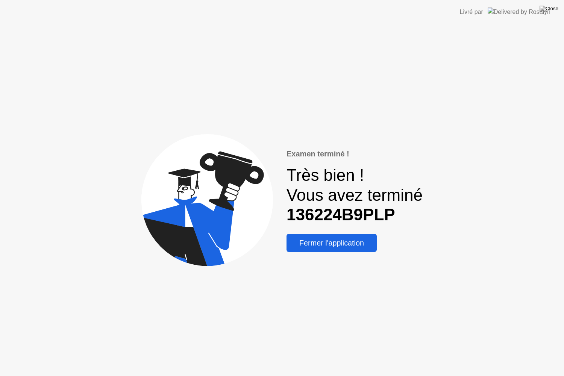  Describe the element at coordinates (549, 9) in the screenshot. I see `img: Close` at that location.